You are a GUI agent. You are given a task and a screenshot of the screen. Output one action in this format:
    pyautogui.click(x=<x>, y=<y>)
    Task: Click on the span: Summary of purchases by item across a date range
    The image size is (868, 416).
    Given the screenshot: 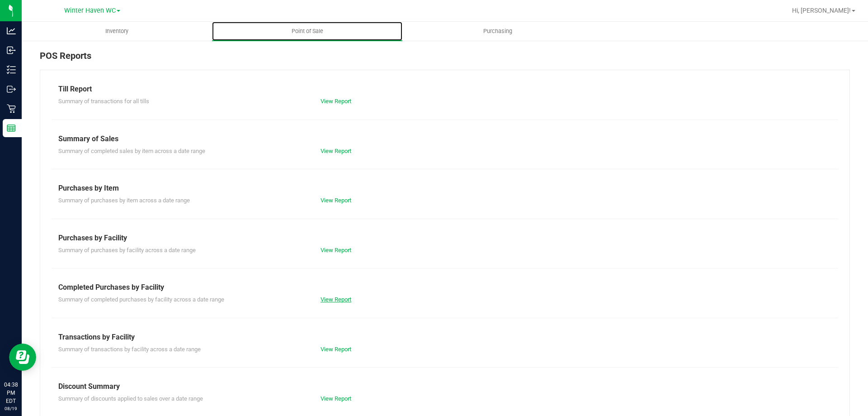 What is the action you would take?
    pyautogui.click(x=124, y=200)
    